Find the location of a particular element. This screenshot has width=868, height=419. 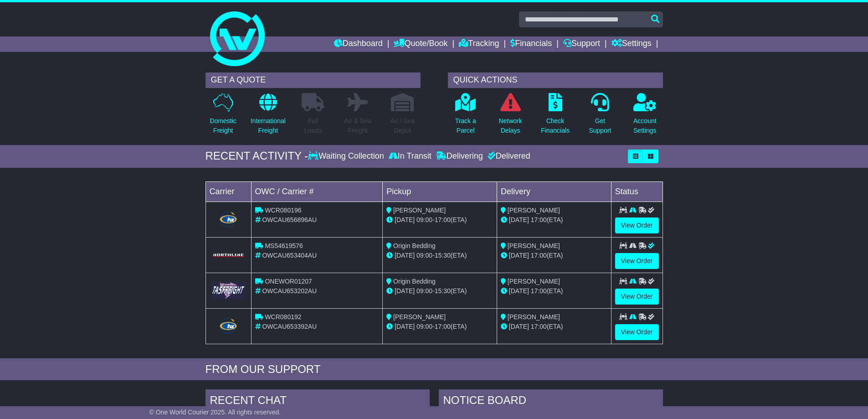

p: International Freight is located at coordinates (268, 126).